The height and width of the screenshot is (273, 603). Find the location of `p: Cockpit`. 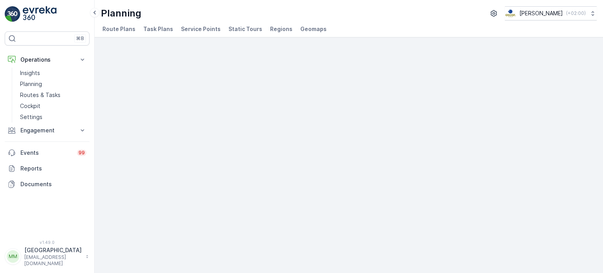

p: Cockpit is located at coordinates (30, 106).